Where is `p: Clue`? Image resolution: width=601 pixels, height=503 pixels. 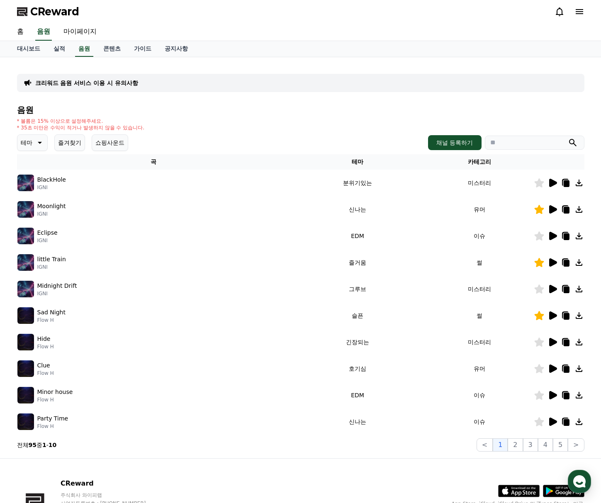
p: Clue is located at coordinates (44, 365).